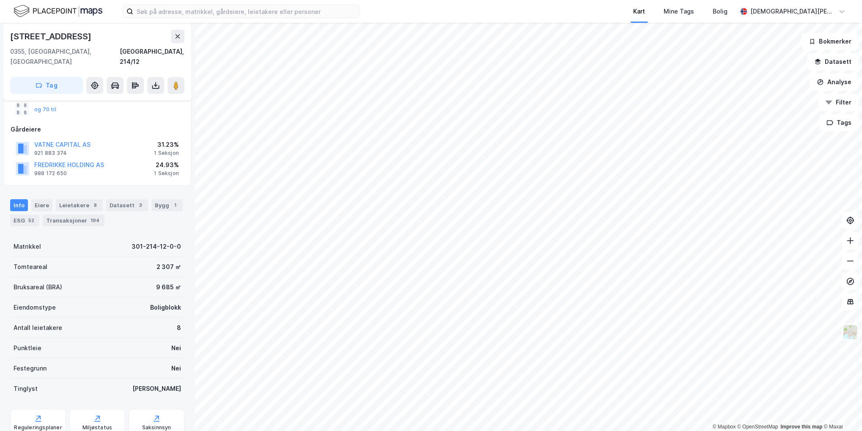  What do you see at coordinates (166, 165) in the screenshot?
I see `div: 24.93%` at bounding box center [166, 165].